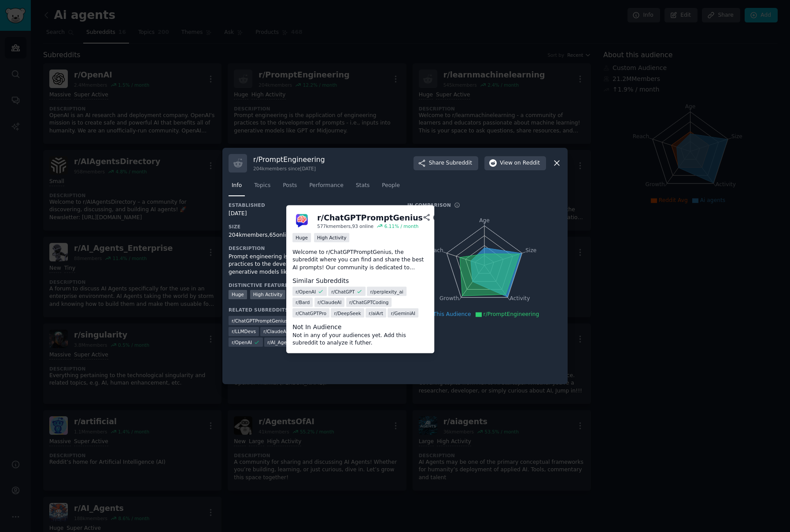 The width and height of the screenshot is (790, 532). What do you see at coordinates (450, 163) in the screenshot?
I see `span: Share` at bounding box center [450, 163].